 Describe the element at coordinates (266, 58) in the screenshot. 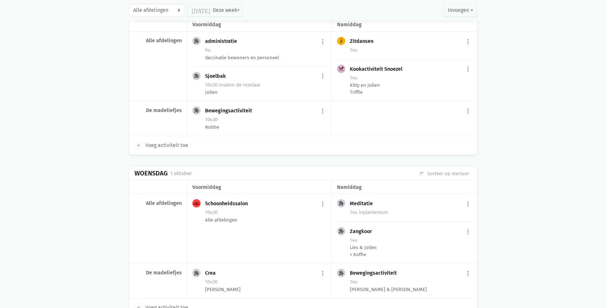

I see `div: Vaccinatie bewoners en personeel` at that location.